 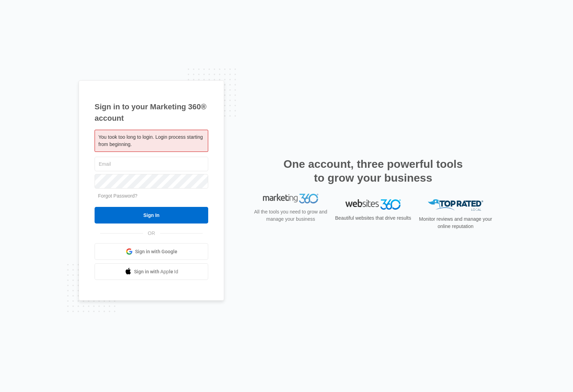 I want to click on img: Websites 360, so click(x=373, y=204).